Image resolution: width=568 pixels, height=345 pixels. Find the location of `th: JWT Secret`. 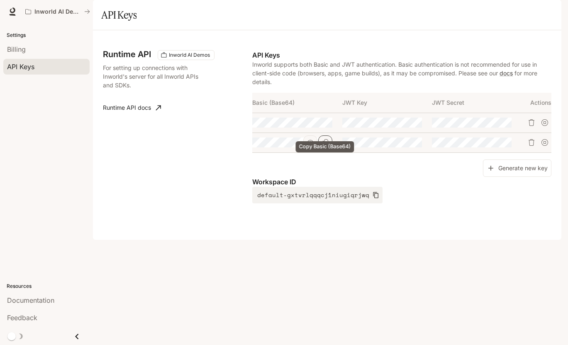

th: JWT Secret is located at coordinates (476, 103).